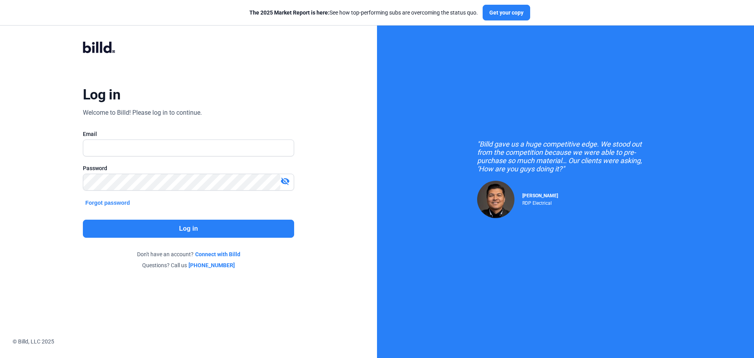 This screenshot has height=358, width=754. Describe the element at coordinates (364, 13) in the screenshot. I see `div: See how top-performing subs are overcoming the status quo.` at that location.